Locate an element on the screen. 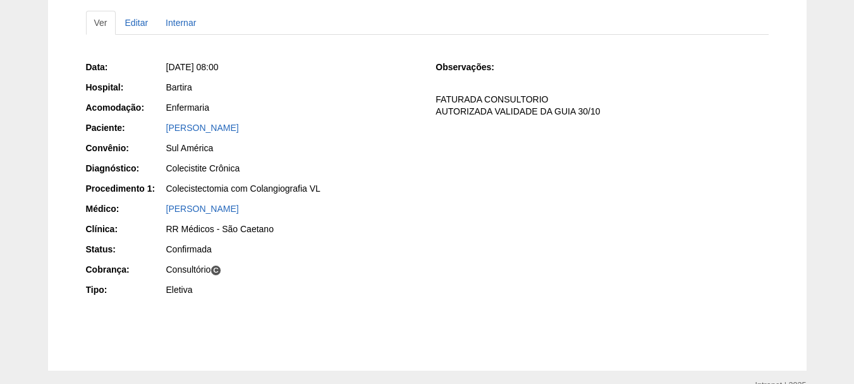 The width and height of the screenshot is (854, 384). div: Colecistectomia com Colangiografia VL is located at coordinates (292, 188).